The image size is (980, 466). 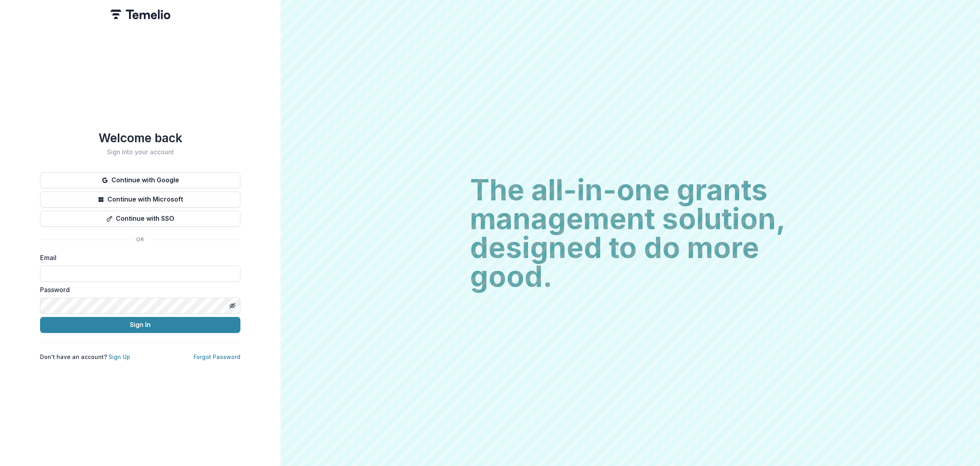 What do you see at coordinates (140, 325) in the screenshot?
I see `button: Sign In` at bounding box center [140, 325].